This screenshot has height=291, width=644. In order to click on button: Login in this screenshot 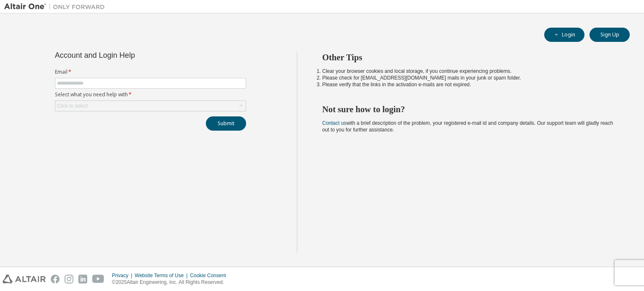, I will do `click(564, 35)`.